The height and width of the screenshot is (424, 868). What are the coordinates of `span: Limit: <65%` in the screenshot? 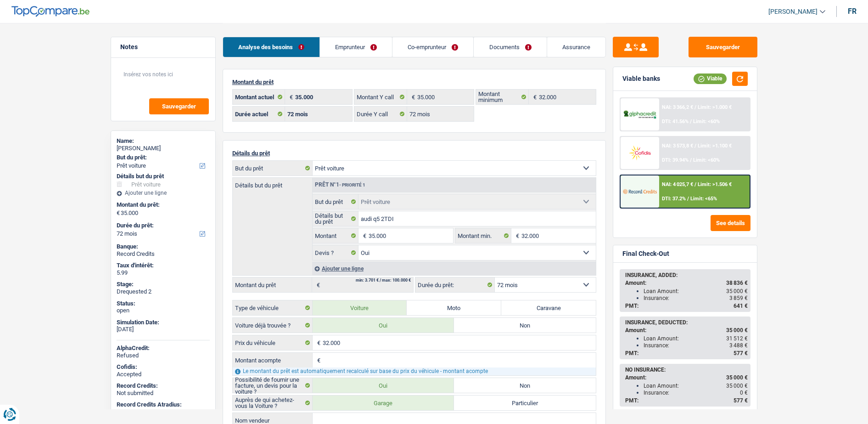 It's located at (704, 198).